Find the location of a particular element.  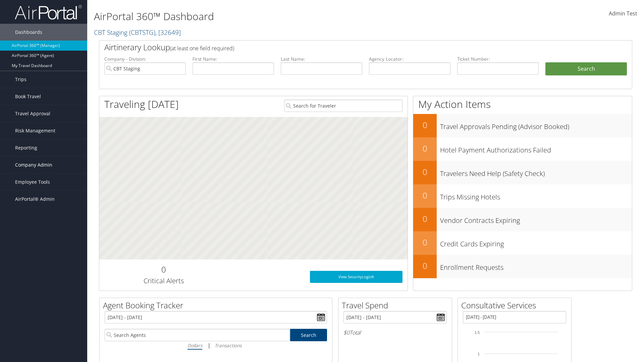

h3: Enrollment Requests is located at coordinates (536, 266).